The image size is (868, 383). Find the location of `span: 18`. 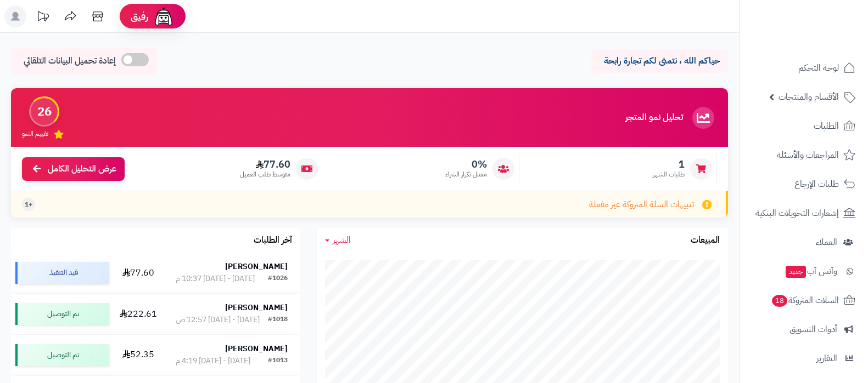

span: 18 is located at coordinates (779, 301).